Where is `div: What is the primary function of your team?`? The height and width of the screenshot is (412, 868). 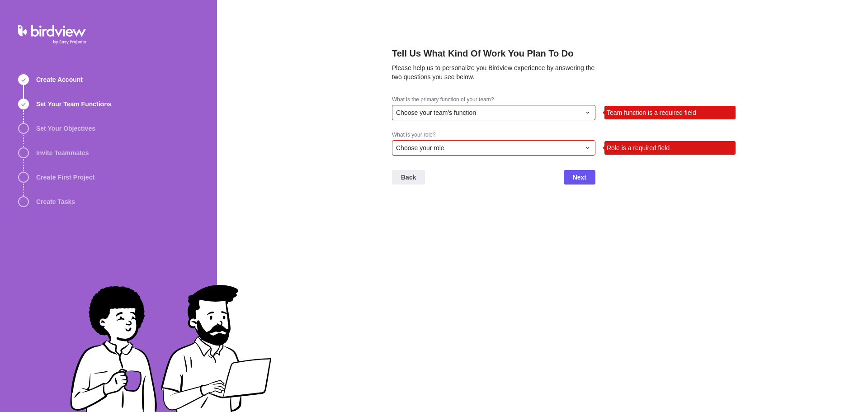
div: What is the primary function of your team? is located at coordinates (494, 100).